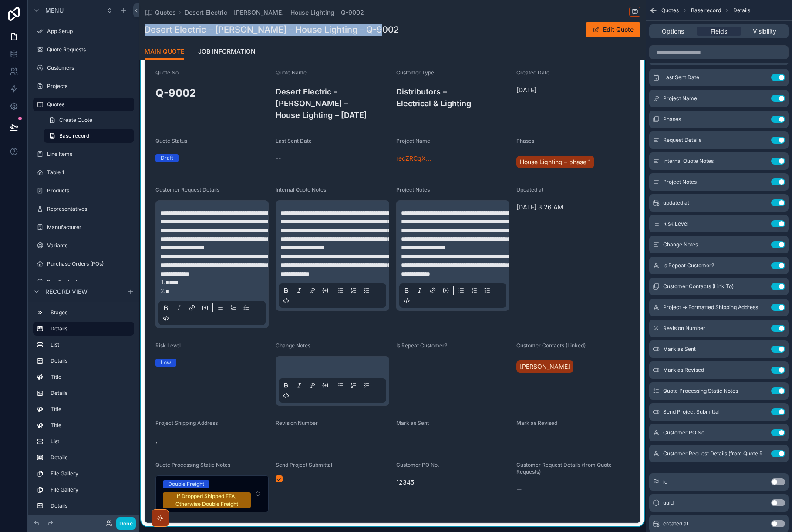 The height and width of the screenshot is (532, 792). I want to click on label: Products, so click(90, 191).